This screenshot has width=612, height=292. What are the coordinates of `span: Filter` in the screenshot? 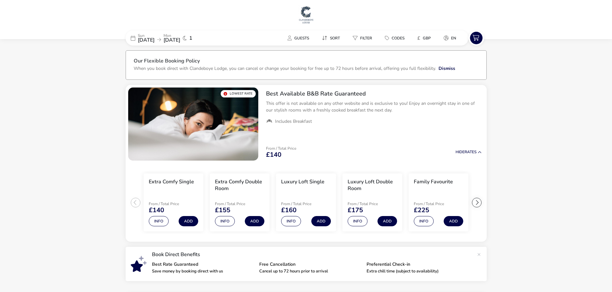 It's located at (366, 38).